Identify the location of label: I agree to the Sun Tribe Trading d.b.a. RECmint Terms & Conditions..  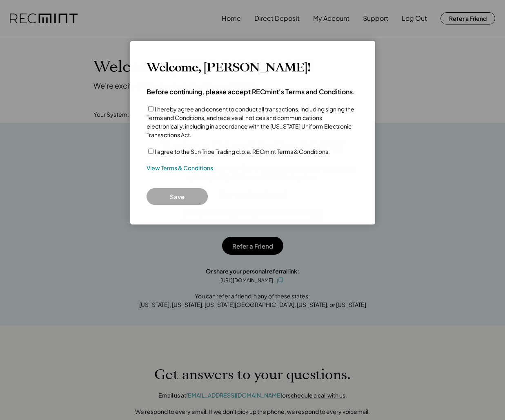
(242, 151).